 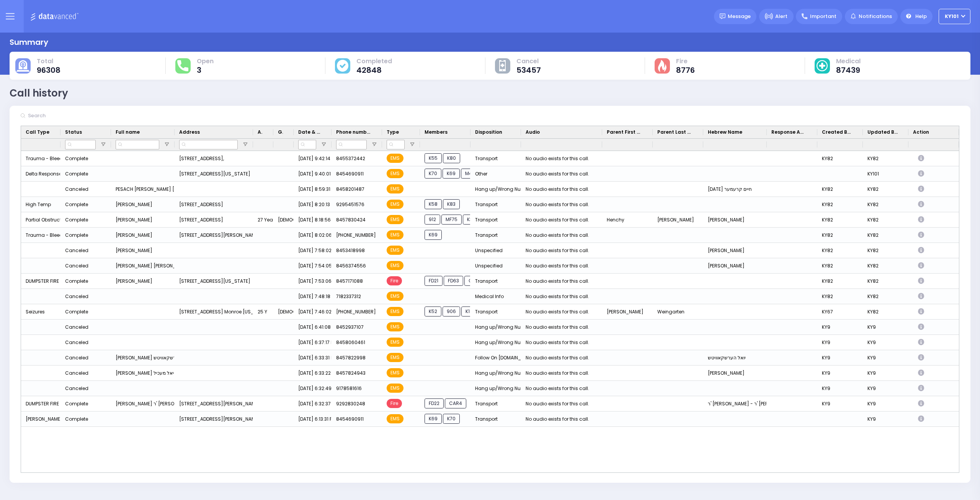 What do you see at coordinates (533, 132) in the screenshot?
I see `span: Audio` at bounding box center [533, 132].